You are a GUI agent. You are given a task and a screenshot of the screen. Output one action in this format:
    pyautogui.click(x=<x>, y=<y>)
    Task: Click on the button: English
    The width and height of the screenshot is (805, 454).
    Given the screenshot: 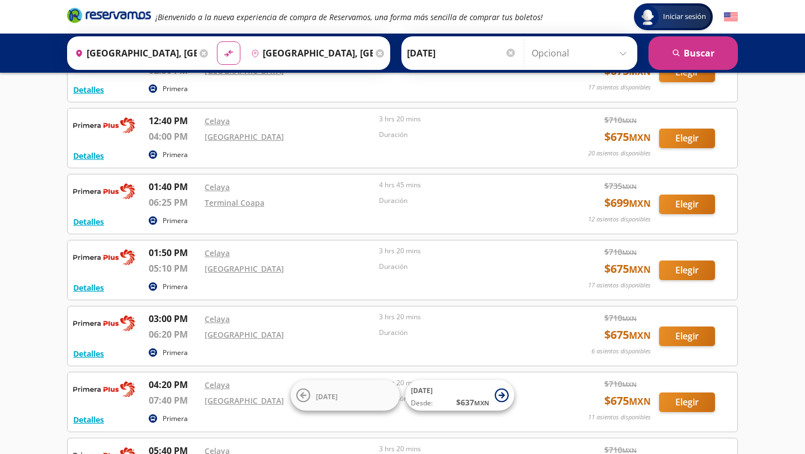 What is the action you would take?
    pyautogui.click(x=731, y=17)
    